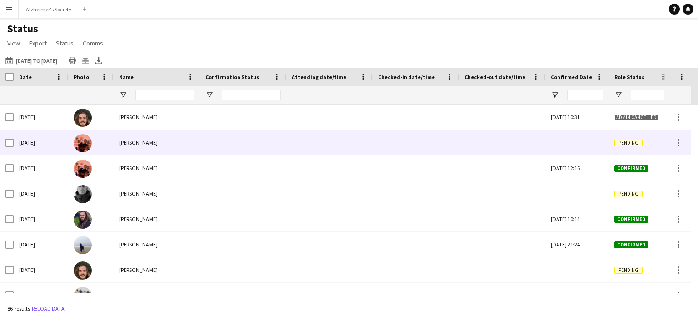 Image resolution: width=698 pixels, height=316 pixels. What do you see at coordinates (83, 296) in the screenshot?
I see `img: Kimberley Gratton` at bounding box center [83, 296].